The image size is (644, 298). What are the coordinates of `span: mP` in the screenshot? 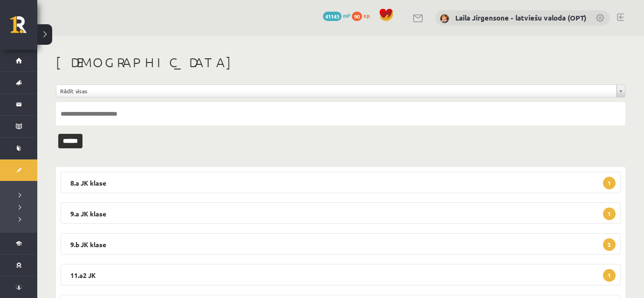 It's located at (347, 16).